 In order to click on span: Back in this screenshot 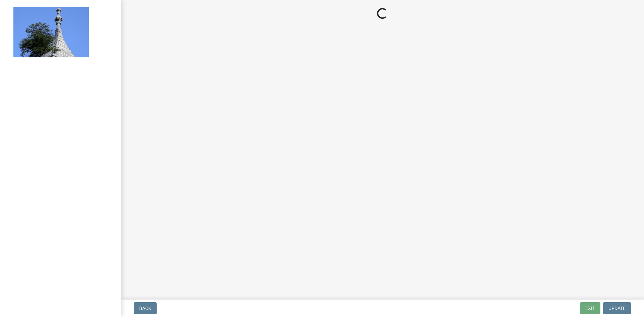, I will do `click(145, 308)`.